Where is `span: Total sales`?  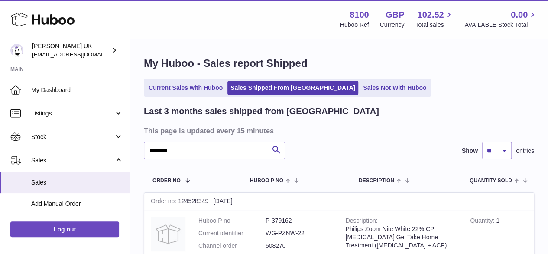
span: Total sales is located at coordinates (434, 25).